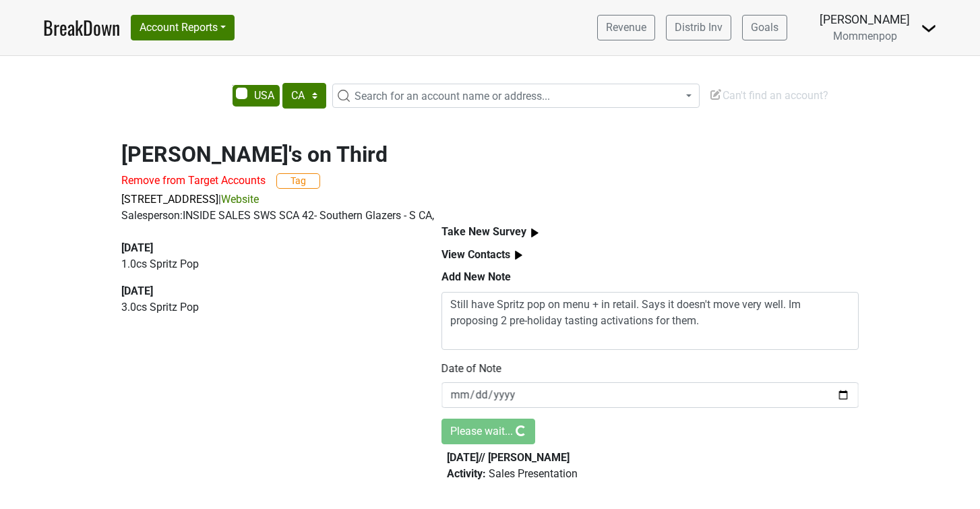  I want to click on span: Can't find an account?, so click(768, 95).